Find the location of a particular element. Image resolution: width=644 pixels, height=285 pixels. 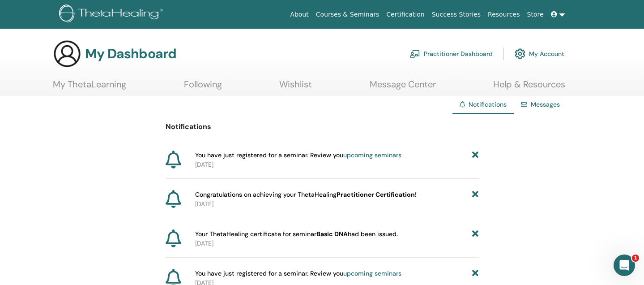

a: Wishlist is located at coordinates (295, 88).